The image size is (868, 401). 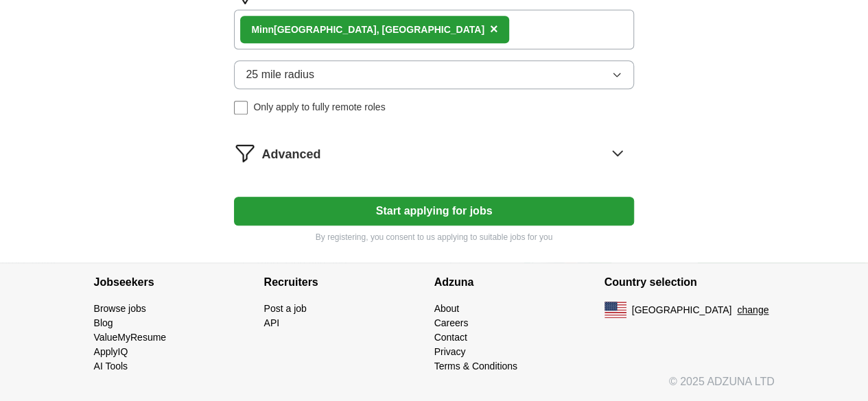 I want to click on h4: Country selection, so click(x=690, y=283).